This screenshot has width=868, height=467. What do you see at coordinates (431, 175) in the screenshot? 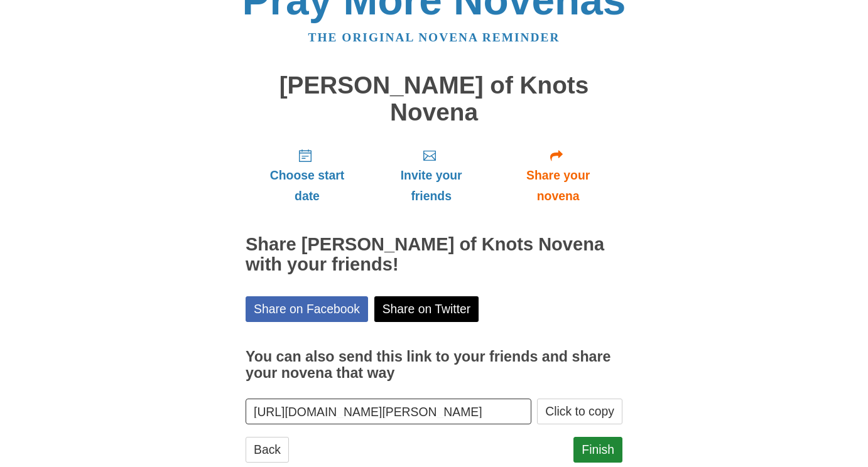
I see `a: Invite your friends` at bounding box center [431, 175].